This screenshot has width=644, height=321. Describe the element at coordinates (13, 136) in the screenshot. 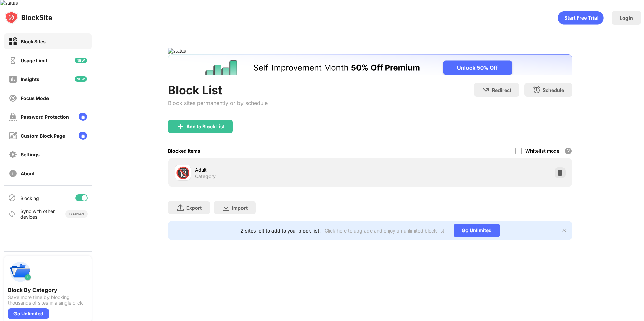

I see `img: customize-block-page-off.svg` at that location.